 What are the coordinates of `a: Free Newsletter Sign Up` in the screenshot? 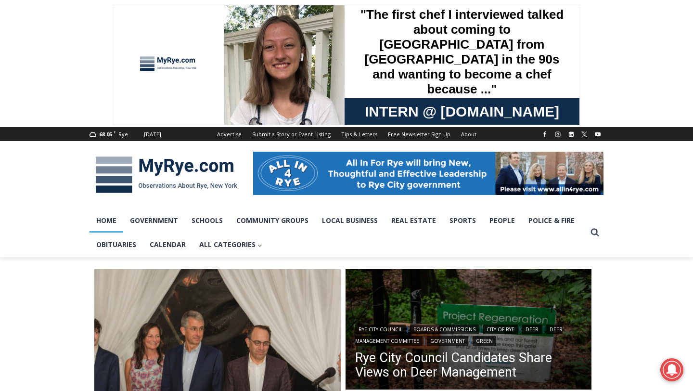 It's located at (419, 134).